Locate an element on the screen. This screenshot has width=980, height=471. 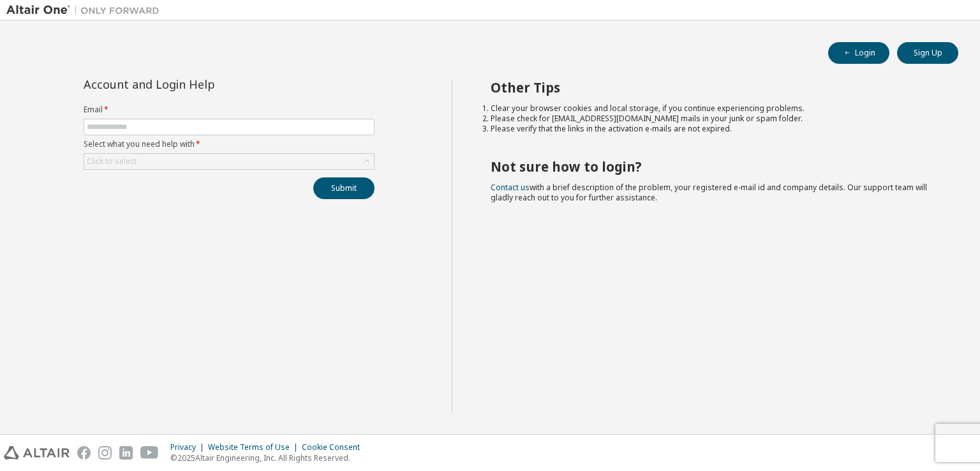
p: © 2025 Altair Engineering, Inc. All Rights Reserved. is located at coordinates (269, 458).